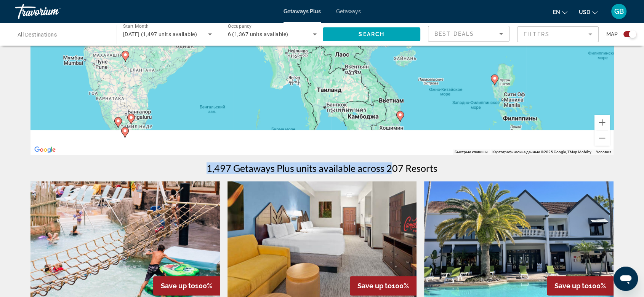 The width and height of the screenshot is (644, 297). I want to click on span: USD, so click(584, 12).